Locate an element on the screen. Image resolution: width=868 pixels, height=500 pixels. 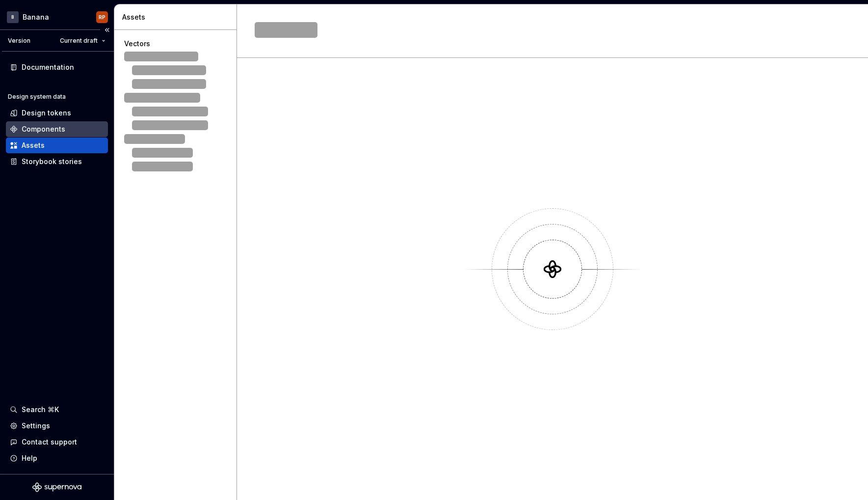
button: Current draft is located at coordinates (82, 41).